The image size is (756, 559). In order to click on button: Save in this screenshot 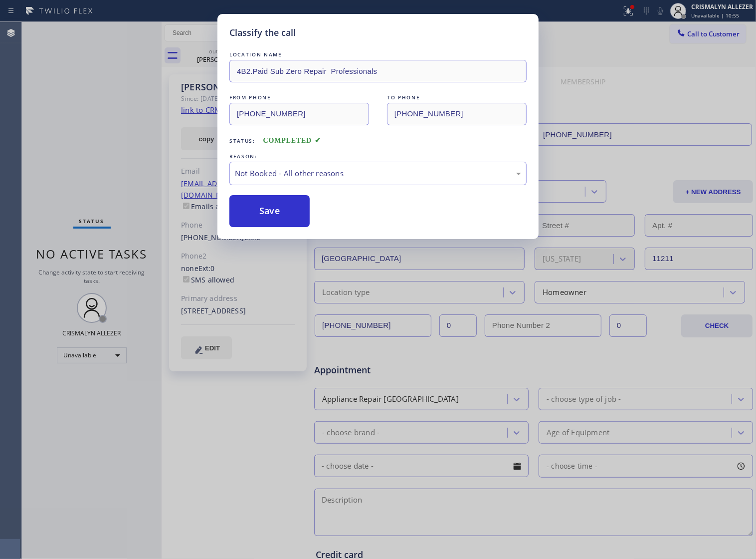, I will do `click(269, 211)`.